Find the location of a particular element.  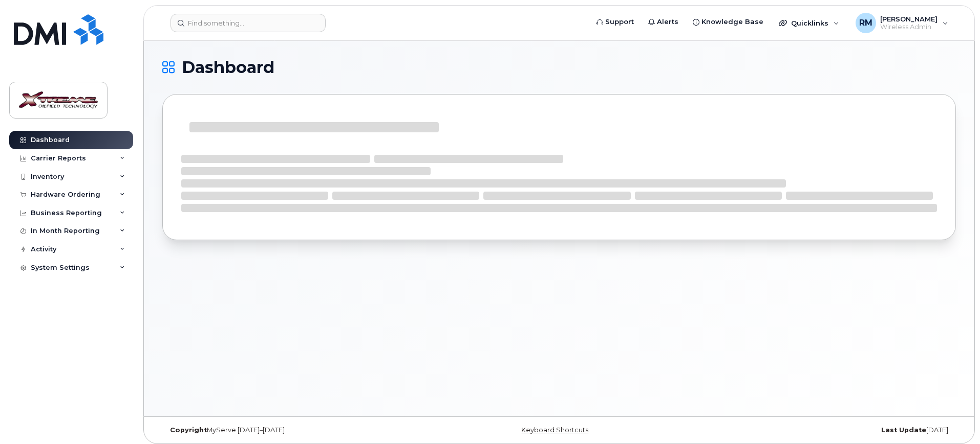

span: Dashboard is located at coordinates (228, 68).